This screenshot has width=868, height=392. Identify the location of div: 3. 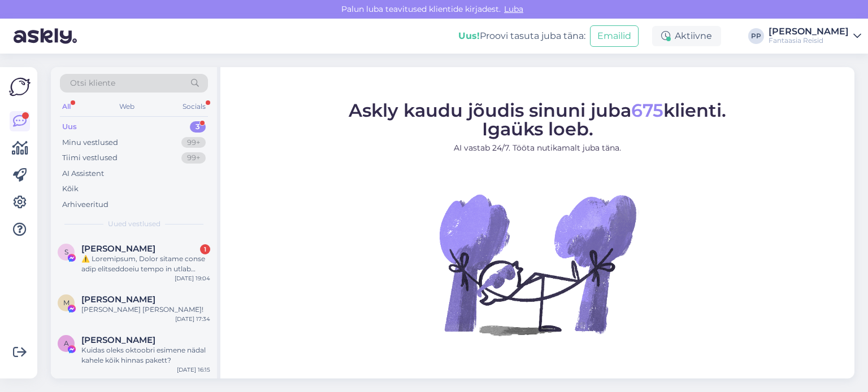
(197, 127).